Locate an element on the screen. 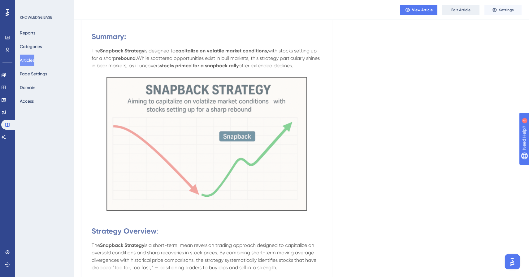 Image resolution: width=529 pixels, height=277 pixels. button: Reports is located at coordinates (28, 33).